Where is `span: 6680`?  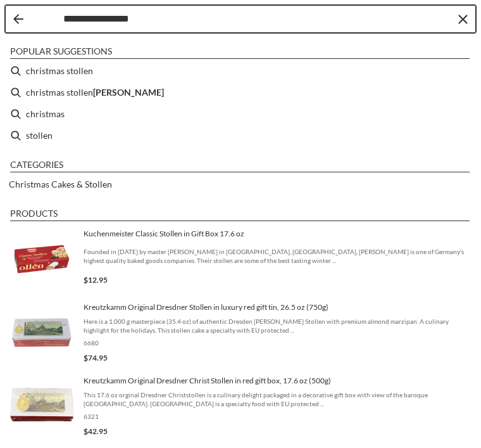 span: 6680 is located at coordinates (277, 342).